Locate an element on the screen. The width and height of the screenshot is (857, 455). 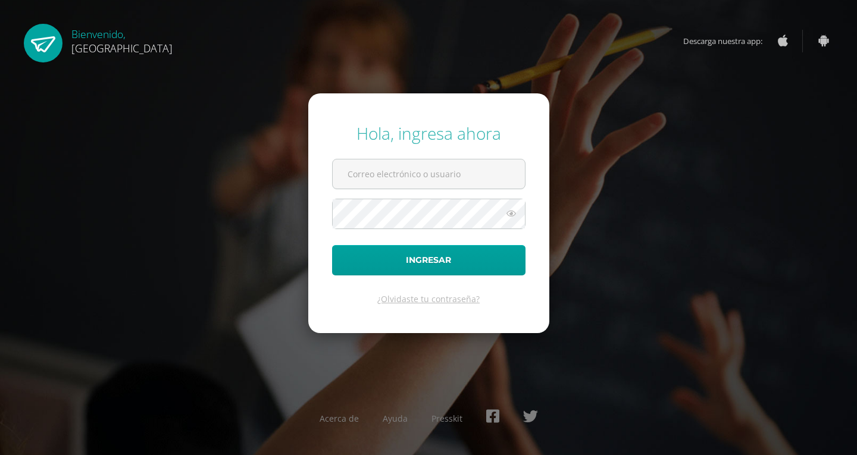
a: ¿Olvidaste tu contraseña? is located at coordinates (429, 299).